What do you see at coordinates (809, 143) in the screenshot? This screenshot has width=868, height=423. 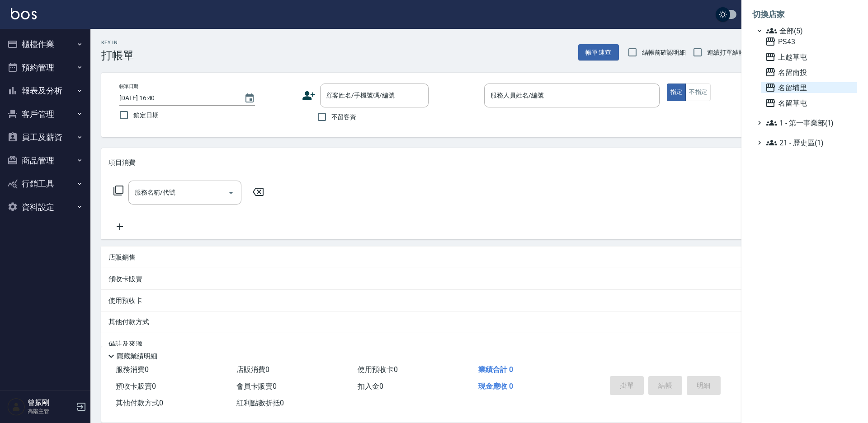 I see `span: 21 - 歷史區(1)` at bounding box center [809, 143].